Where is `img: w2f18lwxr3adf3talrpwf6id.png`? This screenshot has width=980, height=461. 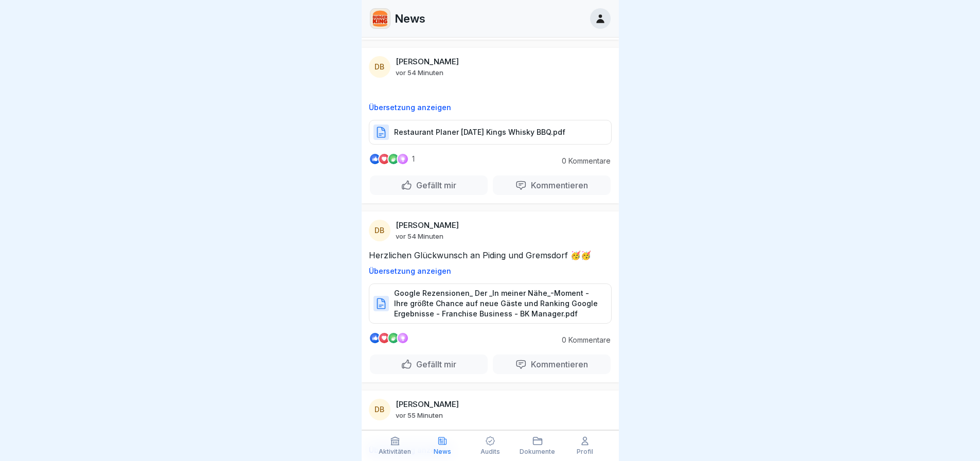 img: w2f18lwxr3adf3talrpwf6id.png is located at coordinates (380, 19).